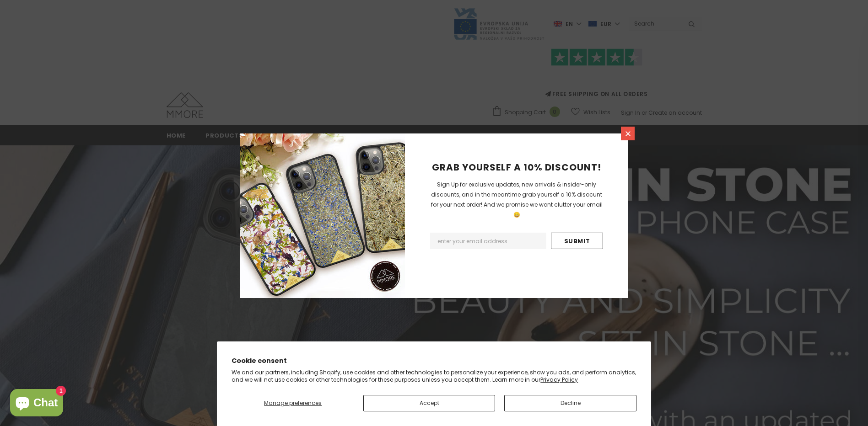  Describe the element at coordinates (570, 403) in the screenshot. I see `button: Decline` at that location.